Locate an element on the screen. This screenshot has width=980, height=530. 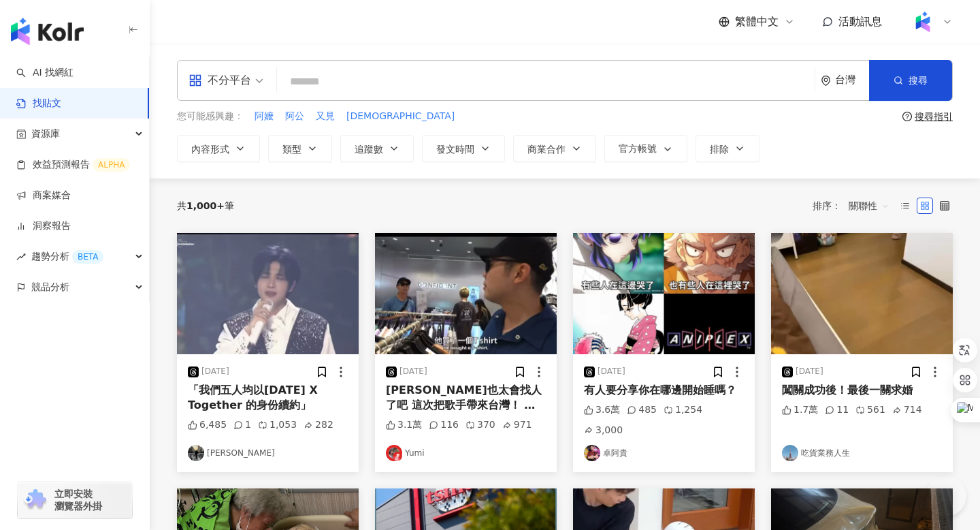
button: 官方帳號 is located at coordinates (646, 148).